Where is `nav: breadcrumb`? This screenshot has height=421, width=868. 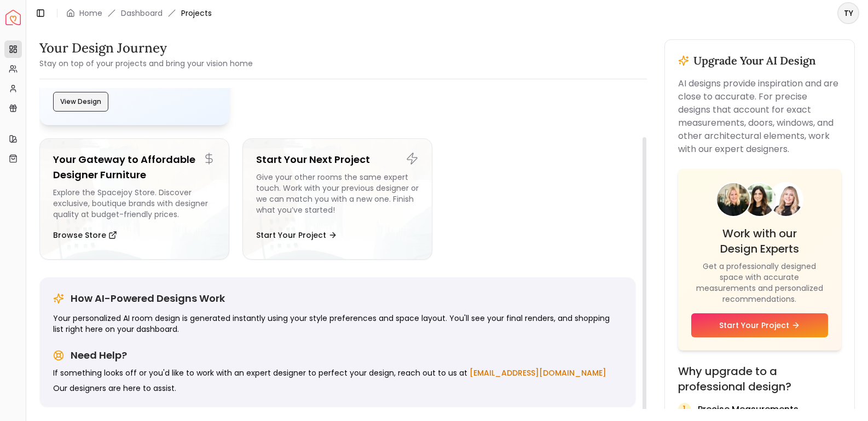 nav: breadcrumb is located at coordinates (139, 13).